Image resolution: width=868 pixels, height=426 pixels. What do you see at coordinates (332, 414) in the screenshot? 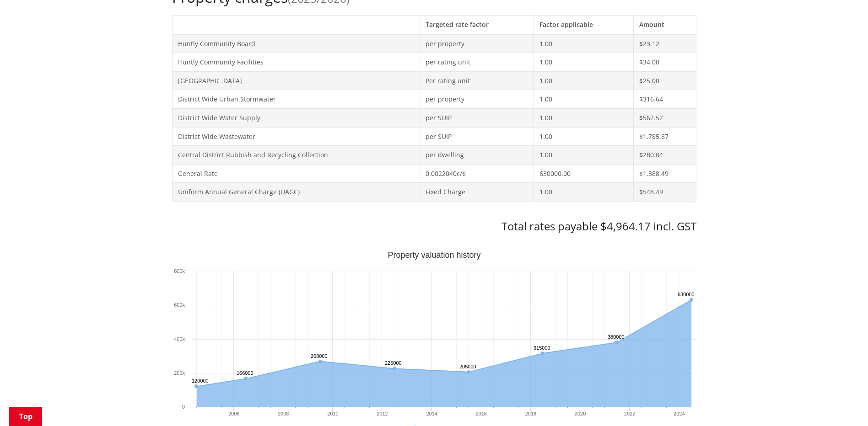
I see `text: 2010` at bounding box center [332, 414].